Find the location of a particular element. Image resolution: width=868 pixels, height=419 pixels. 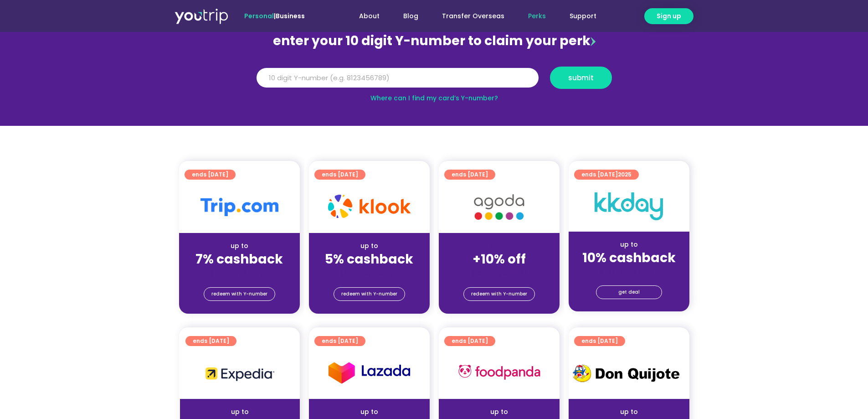

span: up to is located at coordinates (499, 246).